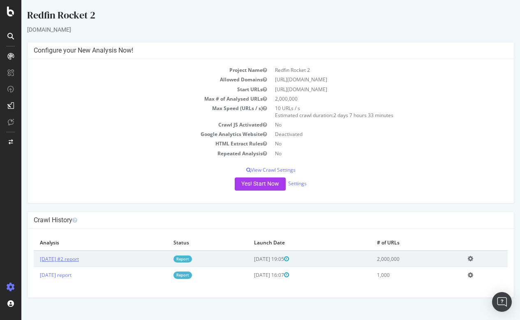 The height and width of the screenshot is (320, 520). I want to click on td: HTML Extract Rules, so click(131, 144).